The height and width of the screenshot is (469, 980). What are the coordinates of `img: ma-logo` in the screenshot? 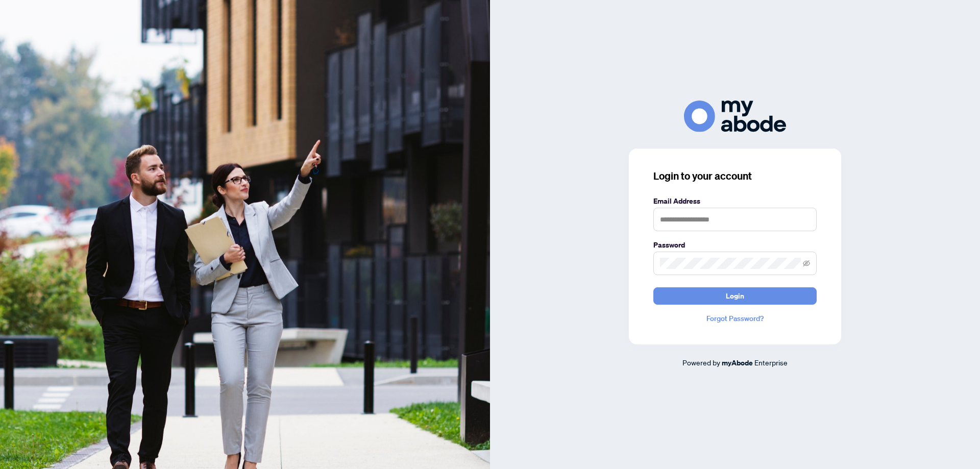 It's located at (735, 115).